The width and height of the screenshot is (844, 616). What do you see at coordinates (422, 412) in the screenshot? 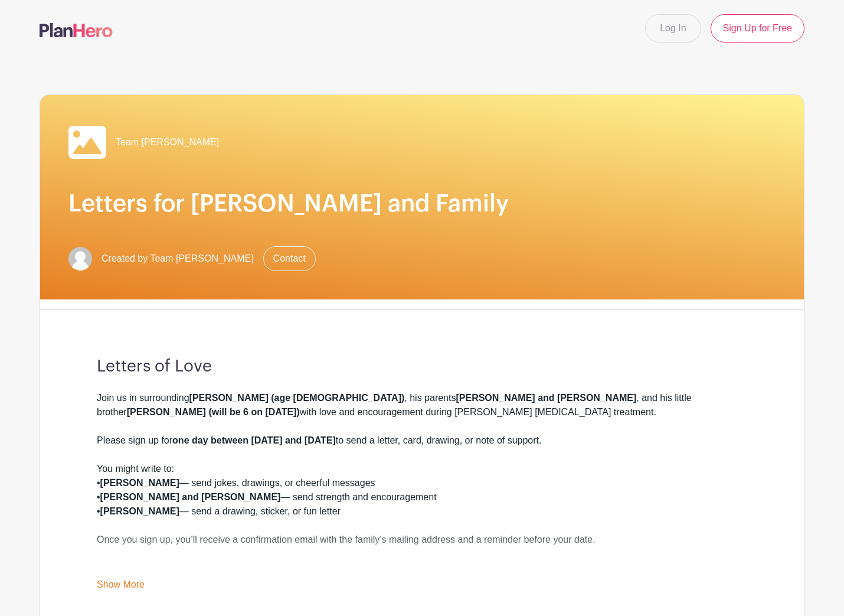
I see `div: Join us in surrounding , his parents , and his little brother with love and encouragement during ...` at bounding box center [422, 412].